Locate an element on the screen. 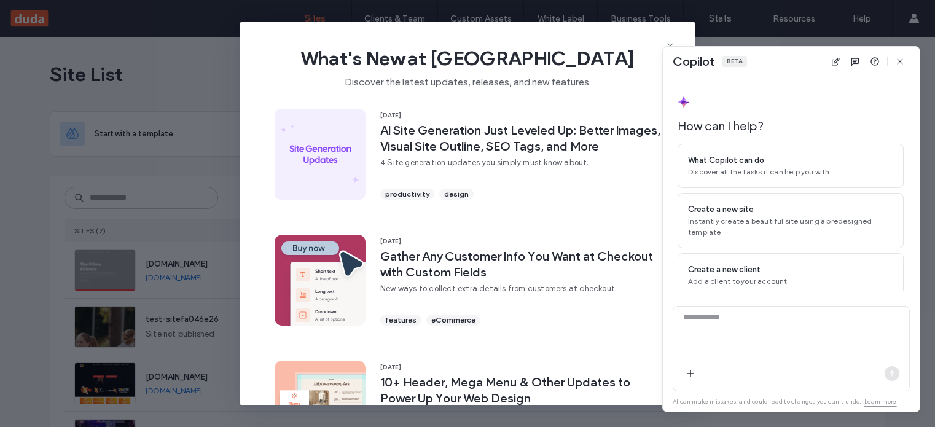  span: 10+ Header, Mega Menu & Other Updates to Power Up Your Web Design is located at coordinates (521, 390).